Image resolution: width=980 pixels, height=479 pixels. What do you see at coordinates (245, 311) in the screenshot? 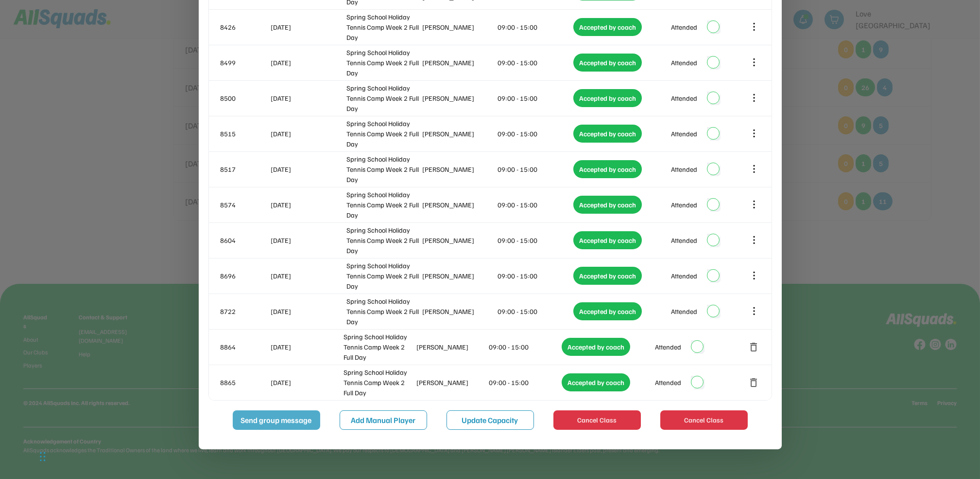
I see `div: 8722` at bounding box center [245, 311].